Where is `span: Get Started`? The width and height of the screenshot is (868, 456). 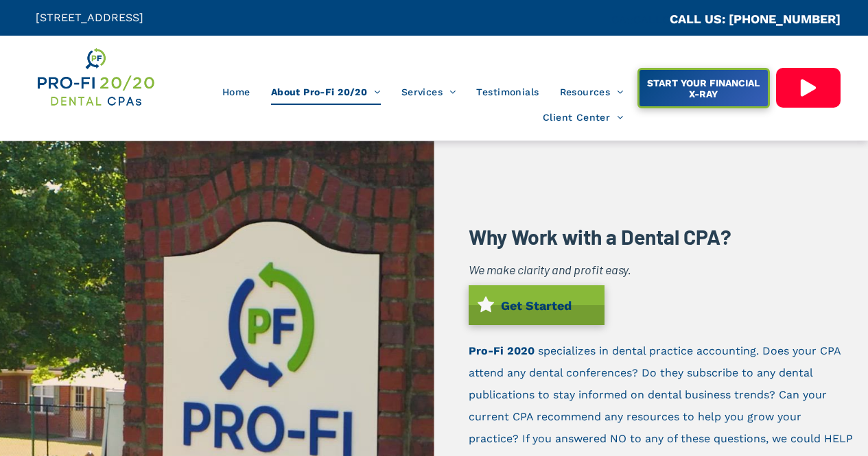
span: Get Started is located at coordinates (536, 305).